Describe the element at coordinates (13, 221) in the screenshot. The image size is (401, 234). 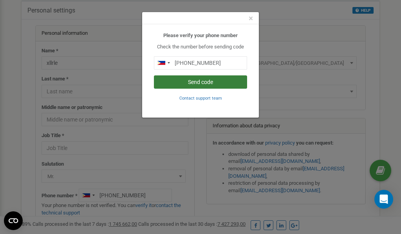
I see `button: Open CMP widget` at that location.